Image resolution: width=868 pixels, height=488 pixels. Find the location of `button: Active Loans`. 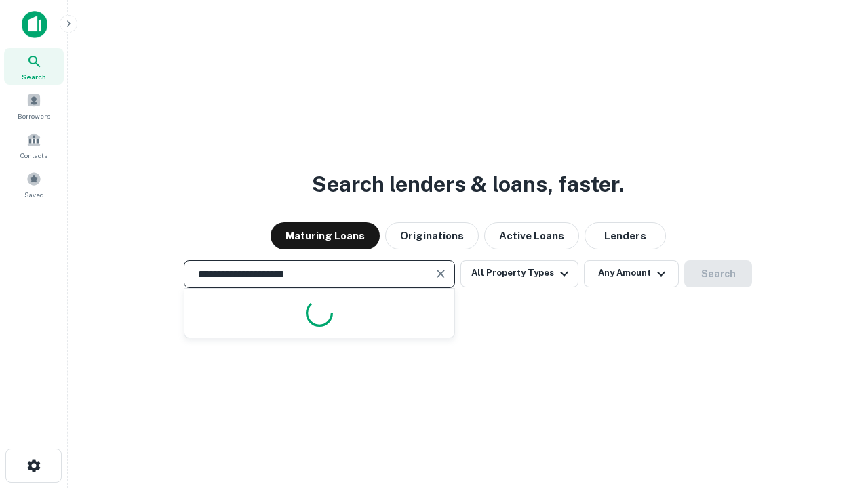

button: Active Loans is located at coordinates (531, 236).